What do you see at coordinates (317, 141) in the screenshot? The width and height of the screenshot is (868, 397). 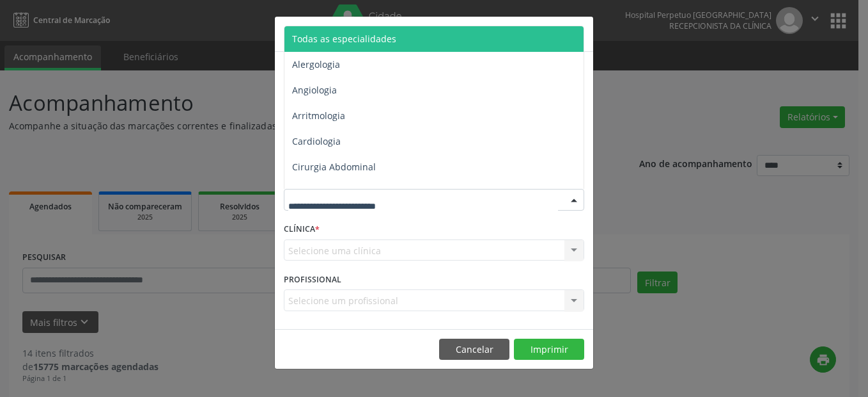 I see `span: Cardiologia` at bounding box center [317, 141].